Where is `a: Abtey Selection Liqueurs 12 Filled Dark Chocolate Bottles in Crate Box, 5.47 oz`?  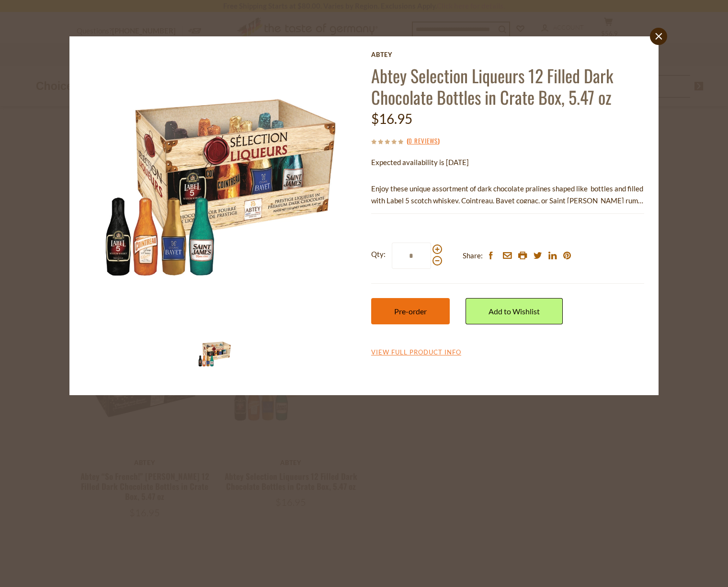
a: Abtey Selection Liqueurs 12 Filled Dark Chocolate Bottles in Crate Box, 5.47 oz is located at coordinates (492, 86).